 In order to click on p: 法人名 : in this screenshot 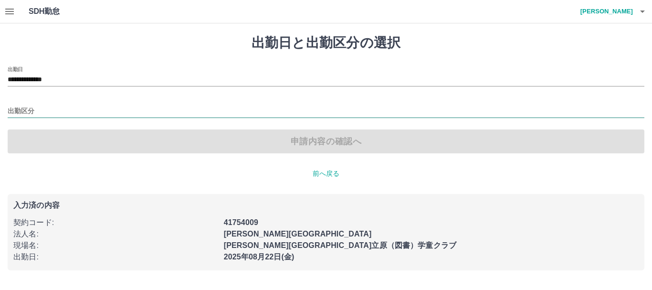, I will do `click(115, 234)`.